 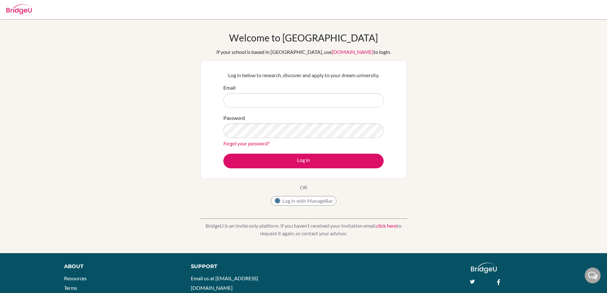 What do you see at coordinates (386, 225) in the screenshot?
I see `a: click here` at bounding box center [386, 225].